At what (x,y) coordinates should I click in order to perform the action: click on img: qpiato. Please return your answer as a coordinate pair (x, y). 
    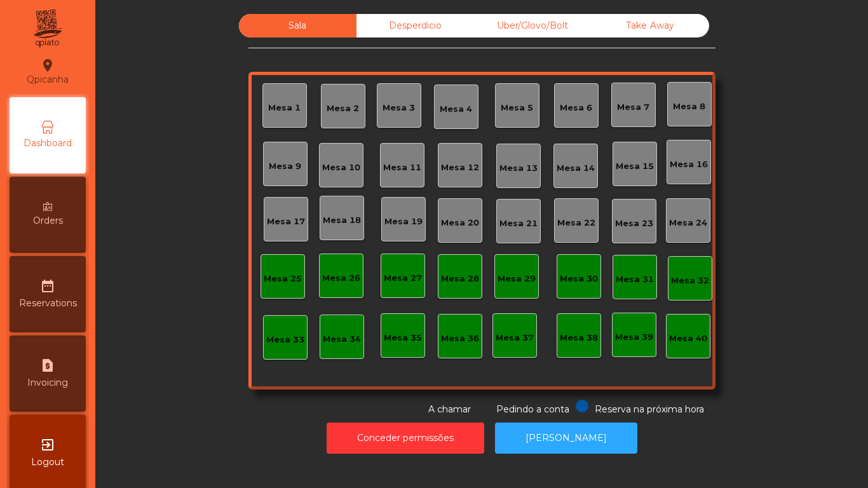
    Looking at the image, I should click on (47, 29).